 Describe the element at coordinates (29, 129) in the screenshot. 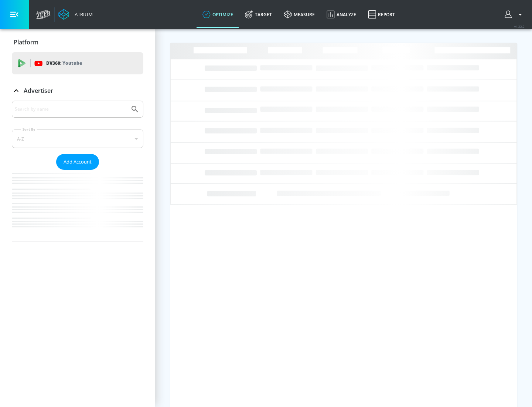

I see `label: Sort By` at that location.